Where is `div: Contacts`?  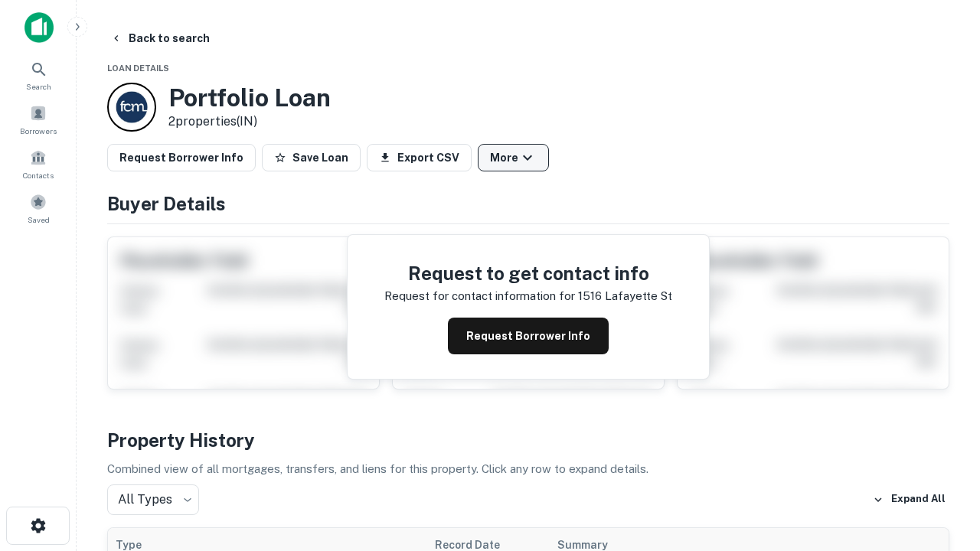 div: Contacts is located at coordinates (38, 164).